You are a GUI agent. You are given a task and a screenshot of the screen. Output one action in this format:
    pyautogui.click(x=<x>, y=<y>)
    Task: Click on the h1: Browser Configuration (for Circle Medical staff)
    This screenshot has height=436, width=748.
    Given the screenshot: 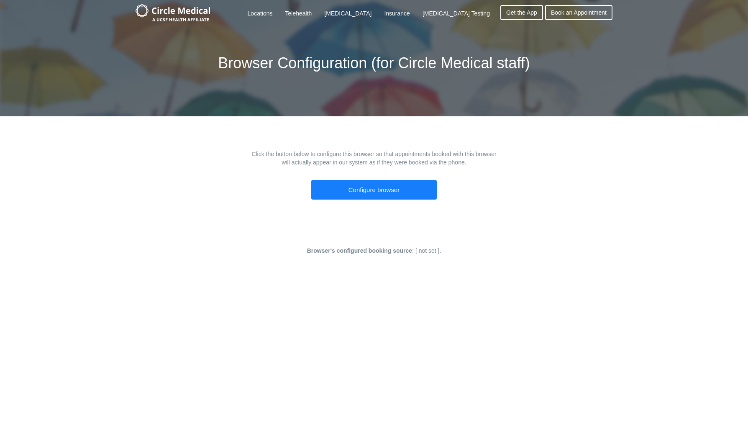 What is the action you would take?
    pyautogui.click(x=374, y=68)
    